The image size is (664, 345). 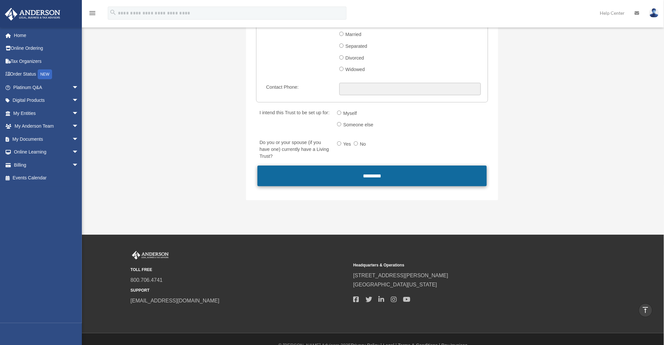 I want to click on label: Contact Phone:, so click(x=299, y=89).